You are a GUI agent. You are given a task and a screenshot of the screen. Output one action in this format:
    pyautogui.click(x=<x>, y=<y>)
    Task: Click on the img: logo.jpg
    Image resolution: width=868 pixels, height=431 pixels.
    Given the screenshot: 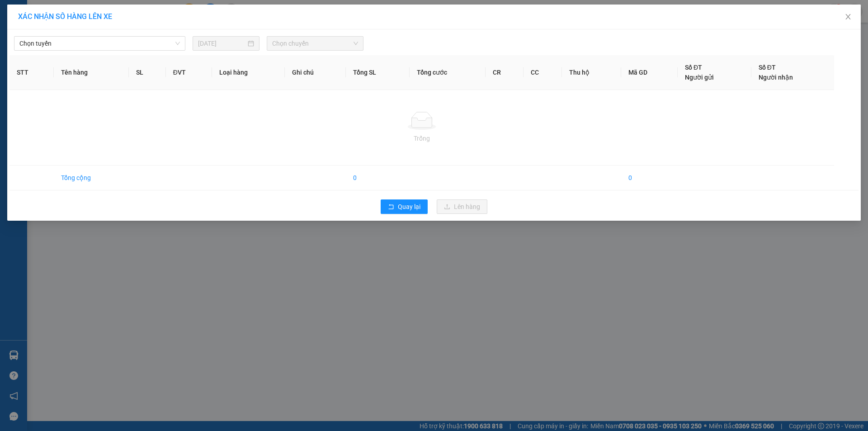 What is the action you would take?
    pyautogui.click(x=136, y=22)
    